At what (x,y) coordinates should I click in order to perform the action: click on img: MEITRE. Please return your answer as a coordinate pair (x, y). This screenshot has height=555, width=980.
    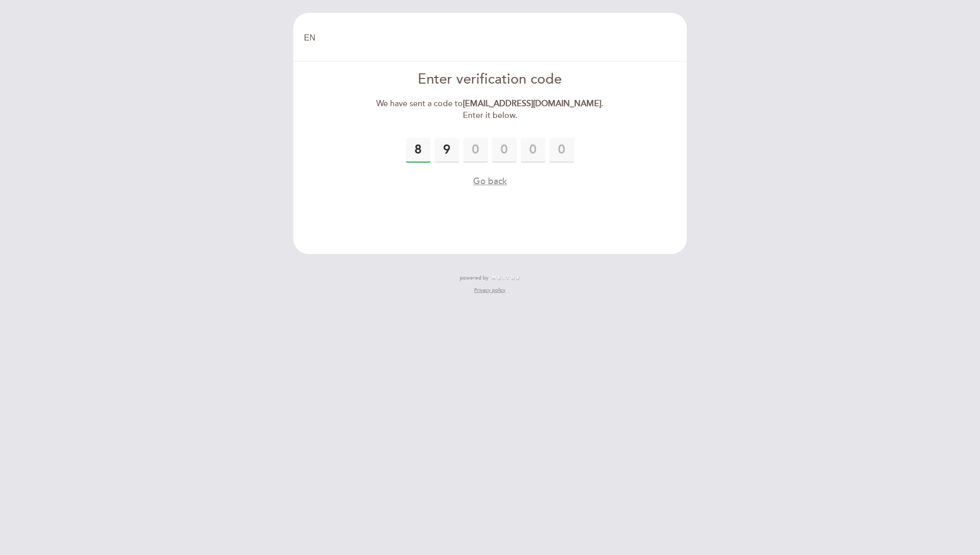
    Looking at the image, I should click on (506, 278).